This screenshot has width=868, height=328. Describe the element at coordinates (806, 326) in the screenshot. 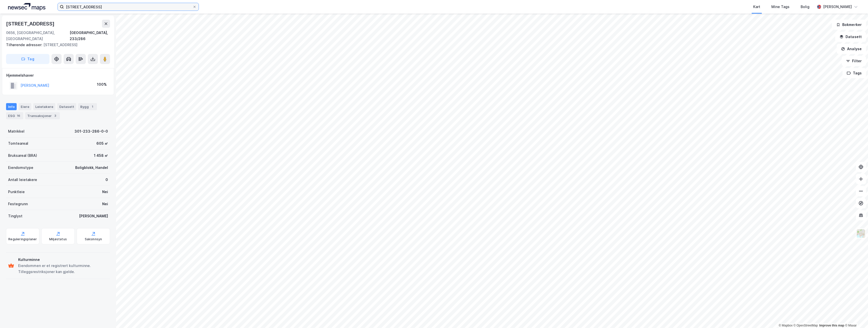

I see `a: OpenStreetMap` at that location.